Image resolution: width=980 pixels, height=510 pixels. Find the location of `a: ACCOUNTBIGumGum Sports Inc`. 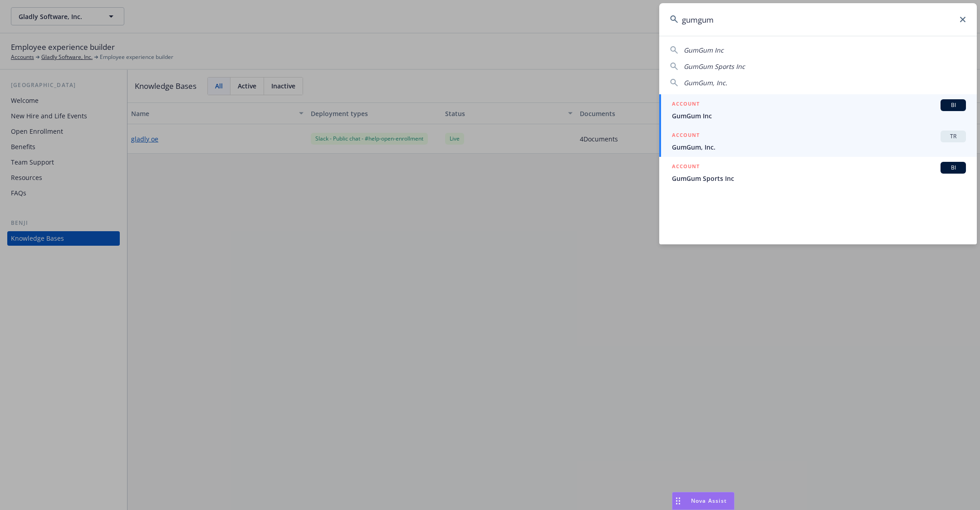

a: ACCOUNTBIGumGum Sports Inc is located at coordinates (818, 172).